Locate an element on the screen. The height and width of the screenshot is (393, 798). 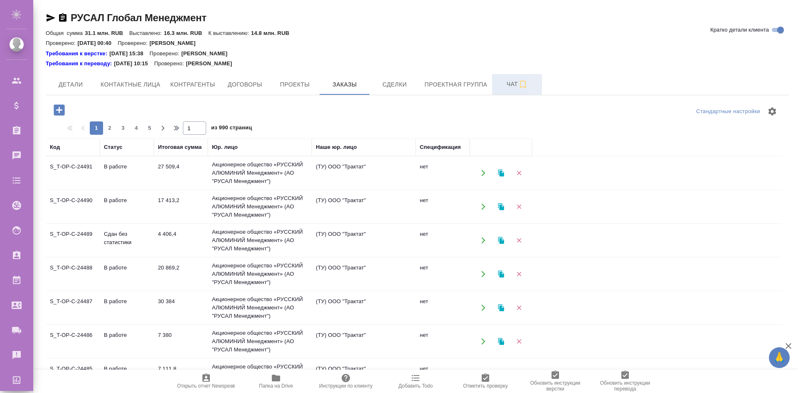
p: 16.3 млн. RUB is located at coordinates (186, 33).